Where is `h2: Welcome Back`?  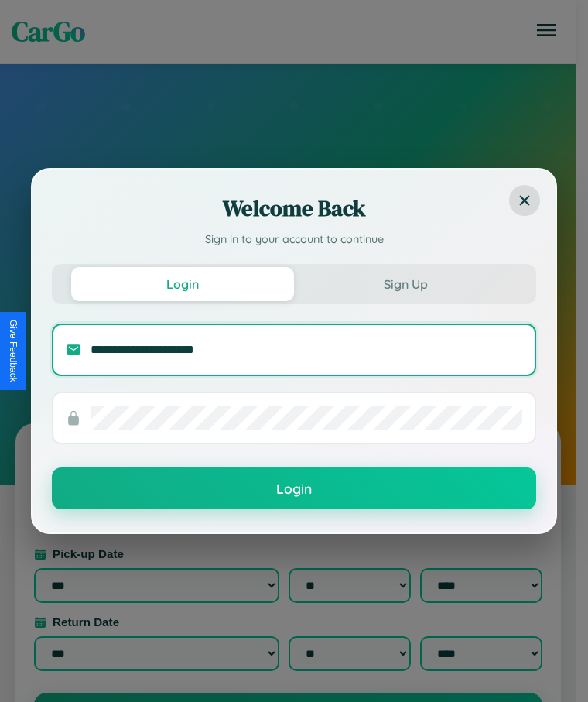
h2: Welcome Back is located at coordinates (294, 208).